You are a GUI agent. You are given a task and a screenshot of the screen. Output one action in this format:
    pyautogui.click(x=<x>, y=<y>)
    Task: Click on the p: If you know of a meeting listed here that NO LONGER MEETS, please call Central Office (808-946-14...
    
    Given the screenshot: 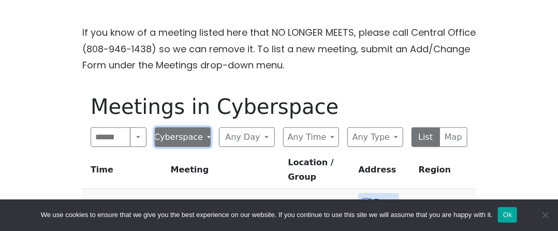 What is the action you would take?
    pyautogui.click(x=279, y=49)
    